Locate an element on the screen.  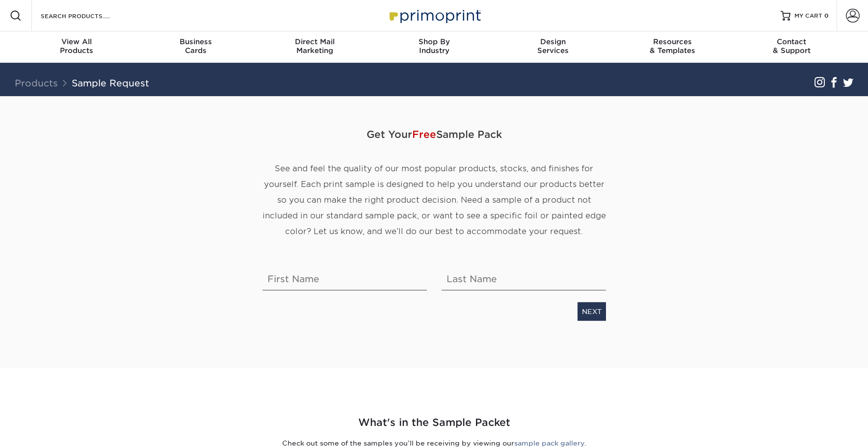
a: Direct MailMarketing is located at coordinates (314, 47).